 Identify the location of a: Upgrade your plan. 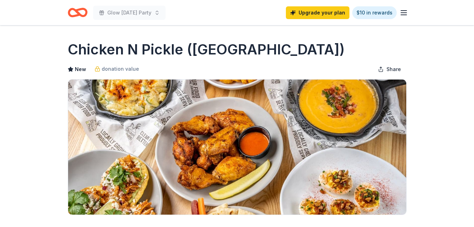
(318, 13).